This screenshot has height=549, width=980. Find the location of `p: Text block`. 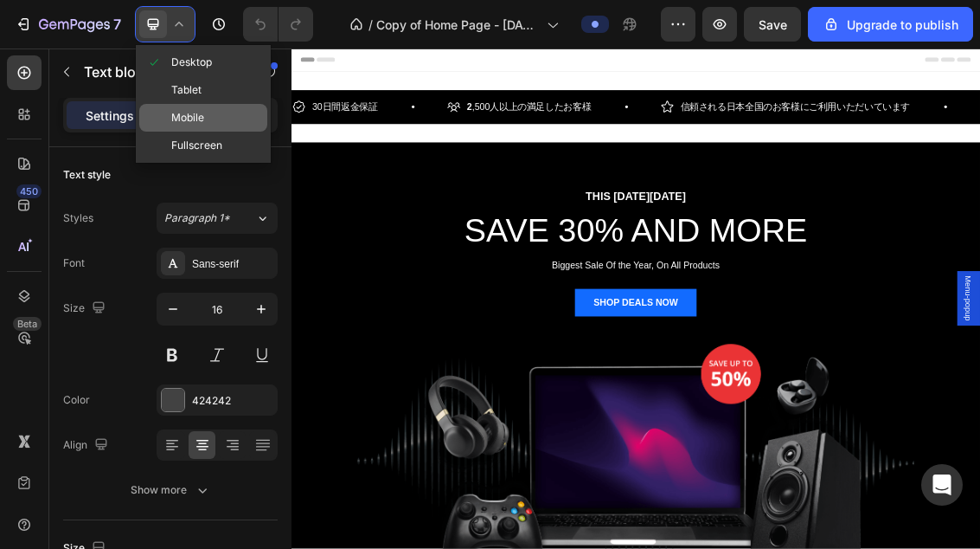

p: Text block is located at coordinates (158, 72).